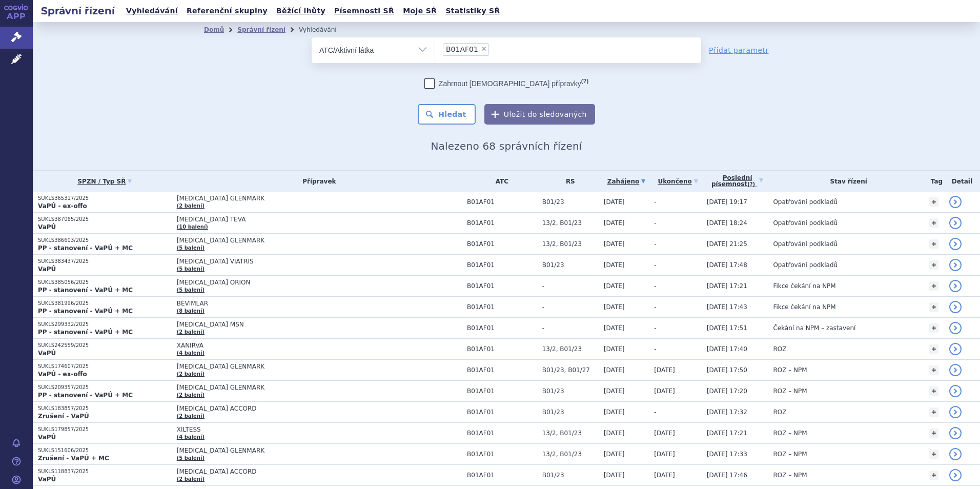 This screenshot has width=980, height=489. Describe the element at coordinates (678, 182) in the screenshot. I see `a: Ukončeno` at that location.